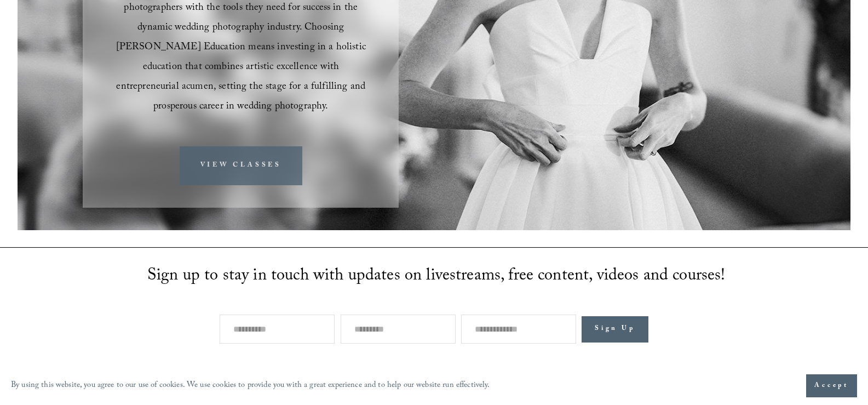 This screenshot has width=868, height=405. Describe the element at coordinates (831, 386) in the screenshot. I see `span: Accept` at that location.